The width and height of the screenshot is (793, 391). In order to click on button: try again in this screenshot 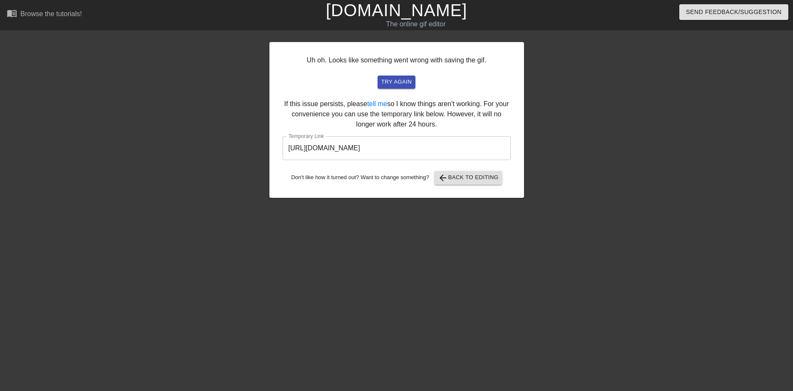, I will do `click(396, 82)`.